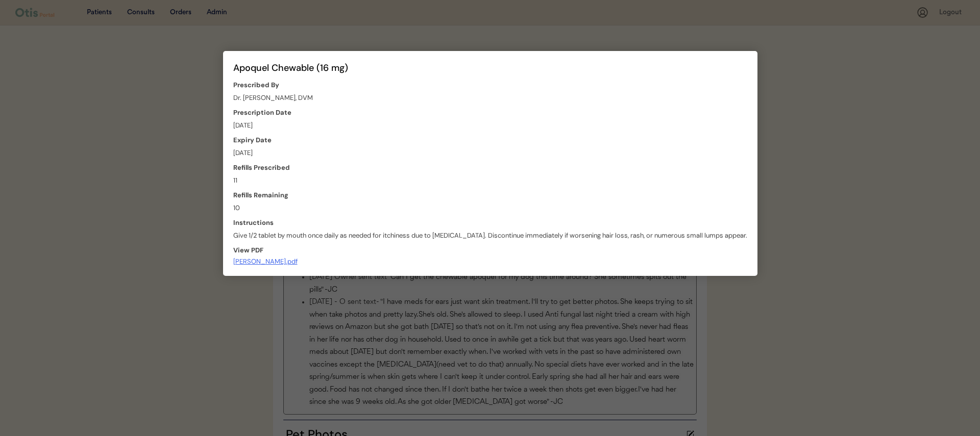  I want to click on div: View PDF, so click(248, 251).